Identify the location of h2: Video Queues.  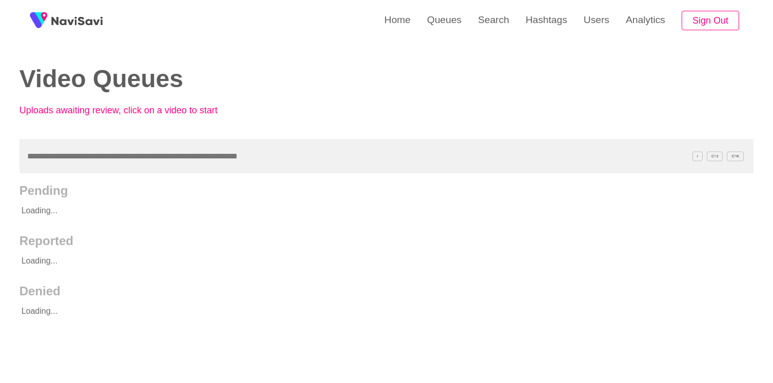
(195, 79).